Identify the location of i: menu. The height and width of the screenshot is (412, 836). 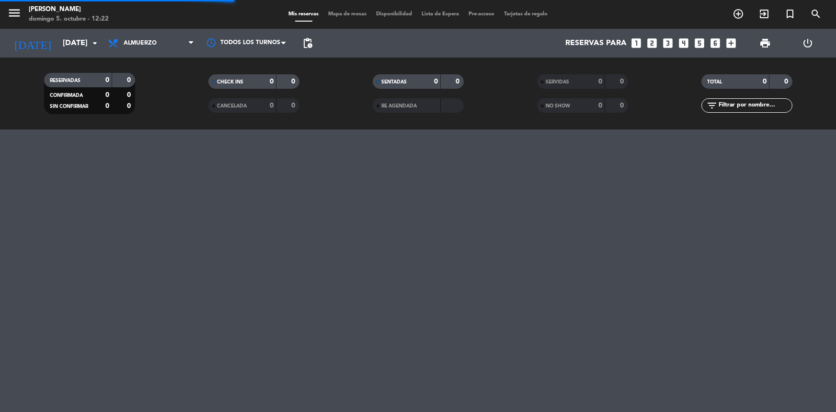
(14, 13).